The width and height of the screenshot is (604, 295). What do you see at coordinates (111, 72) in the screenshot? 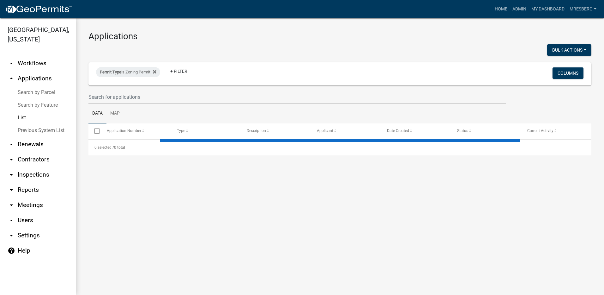
I see `span: Permit Type` at bounding box center [111, 72].